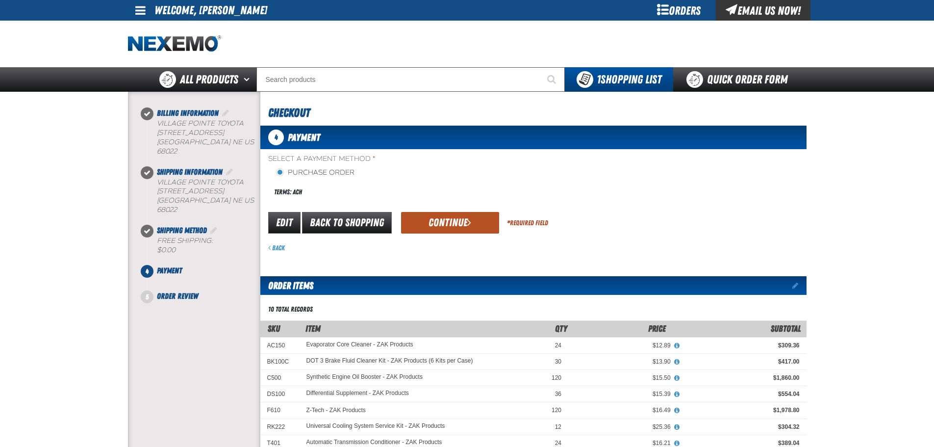 The image size is (934, 447). Describe the element at coordinates (623, 361) in the screenshot. I see `div: $13.90` at that location.